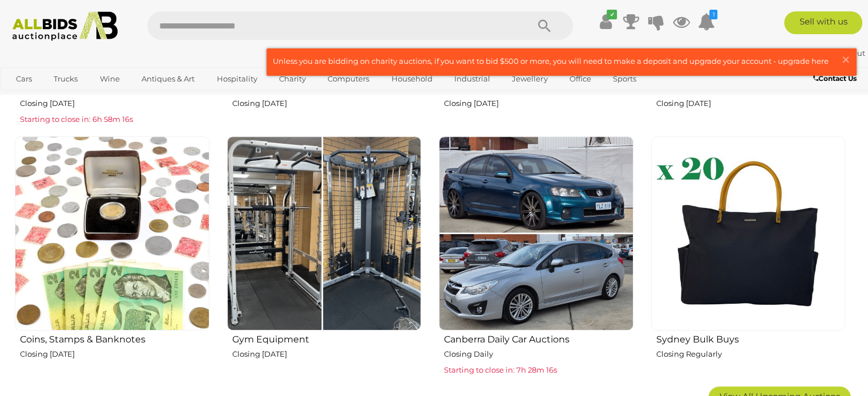 The height and width of the screenshot is (396, 868). What do you see at coordinates (713, 14) in the screenshot?
I see `i: 1` at bounding box center [713, 14].